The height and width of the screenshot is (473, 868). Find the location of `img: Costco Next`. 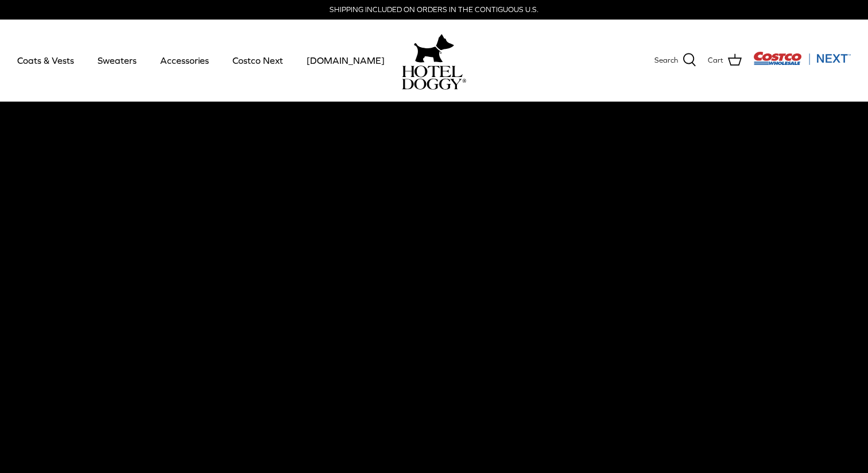

img: Costco Next is located at coordinates (802, 58).